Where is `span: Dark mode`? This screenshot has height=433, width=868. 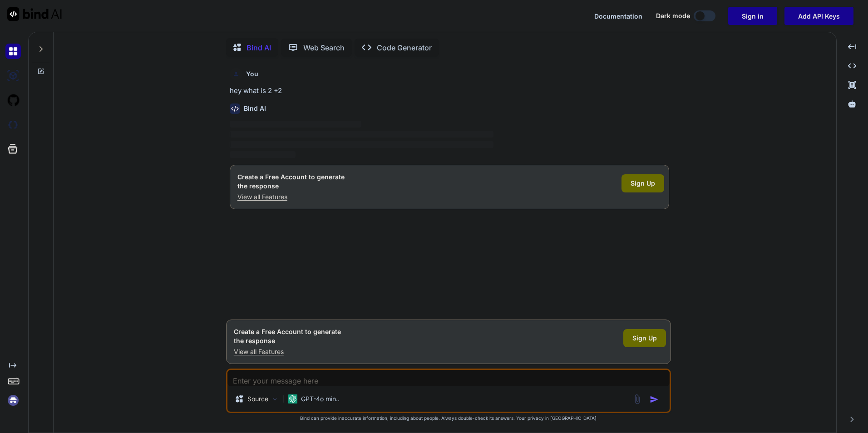
span: Dark mode is located at coordinates (673, 16).